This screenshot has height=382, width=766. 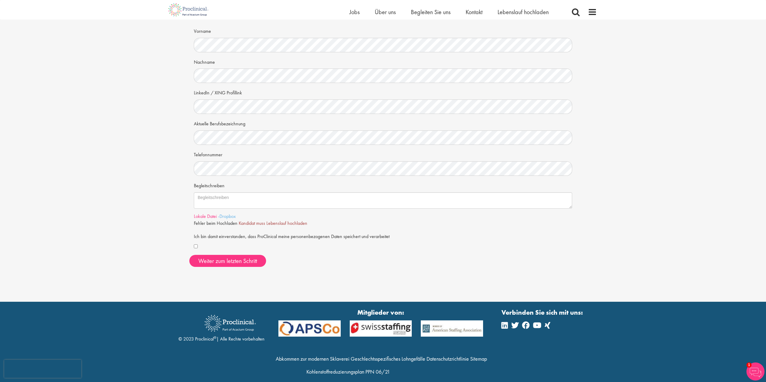 What do you see at coordinates (348, 372) in the screenshot?
I see `font: Kohlenstoffreduzierungsplan PPN 06/21` at bounding box center [348, 372].